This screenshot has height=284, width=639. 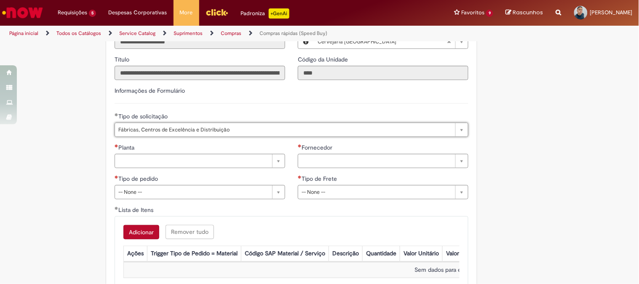 I want to click on th: Trigger Tipo de Pedido = Material, so click(x=194, y=253).